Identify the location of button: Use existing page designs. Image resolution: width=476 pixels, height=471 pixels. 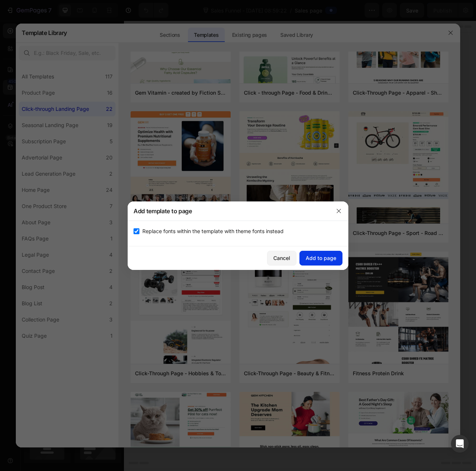
(188, 306).